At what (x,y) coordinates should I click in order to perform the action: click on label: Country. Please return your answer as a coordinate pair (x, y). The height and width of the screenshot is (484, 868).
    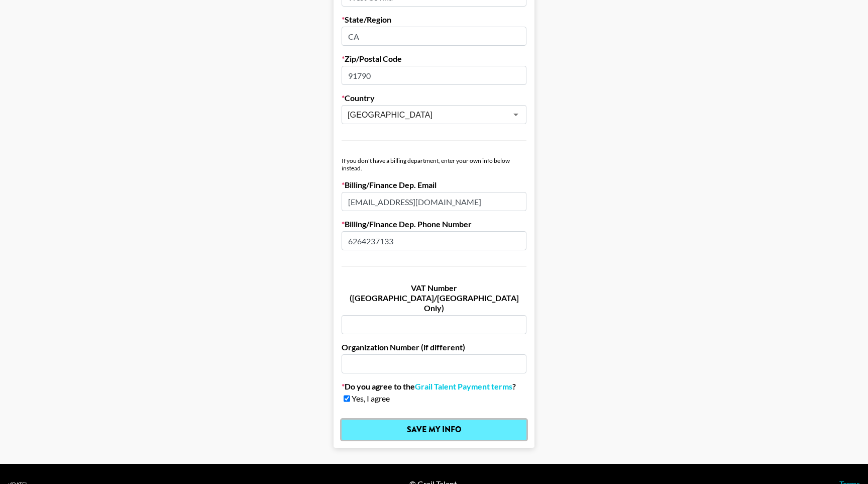
    Looking at the image, I should click on (434, 98).